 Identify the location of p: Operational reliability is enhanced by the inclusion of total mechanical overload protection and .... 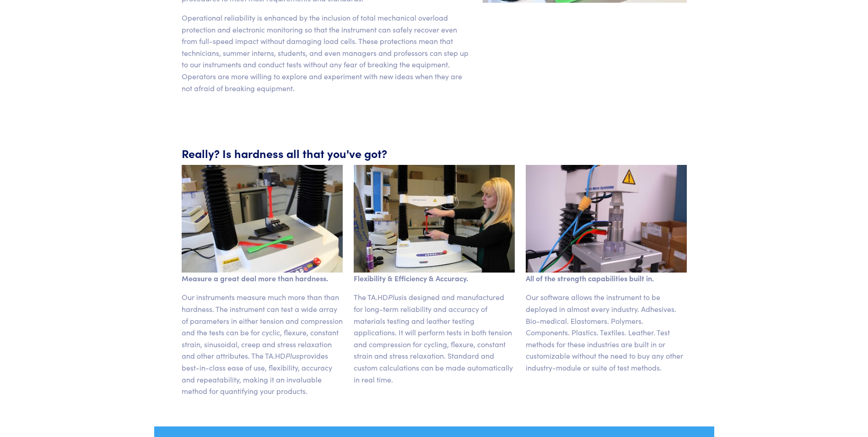
(327, 53).